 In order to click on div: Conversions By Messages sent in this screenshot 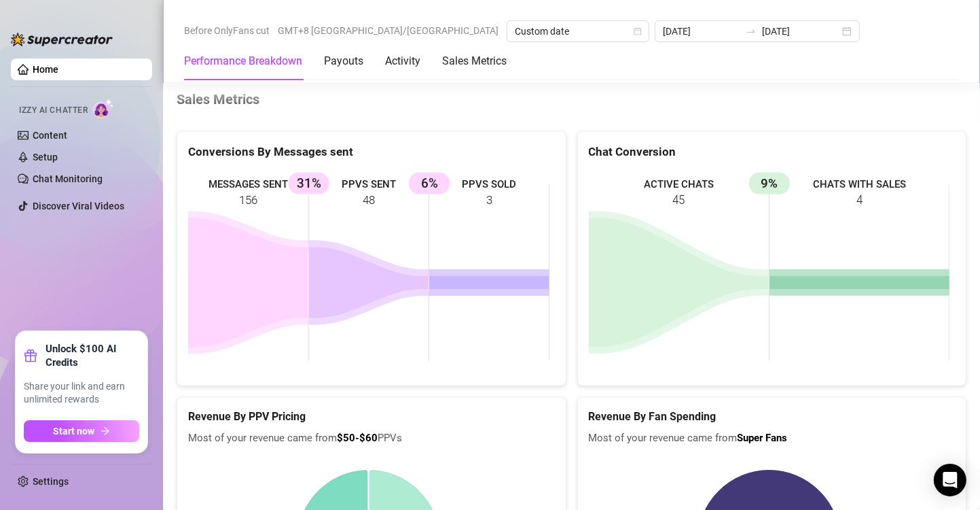, I will do `click(372, 152)`.